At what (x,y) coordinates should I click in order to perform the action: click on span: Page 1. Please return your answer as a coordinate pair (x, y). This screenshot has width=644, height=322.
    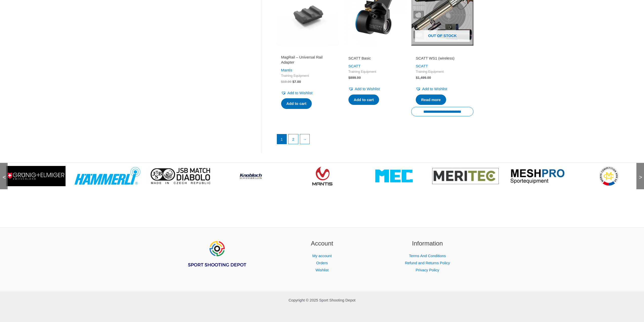
    Looking at the image, I should click on (282, 139).